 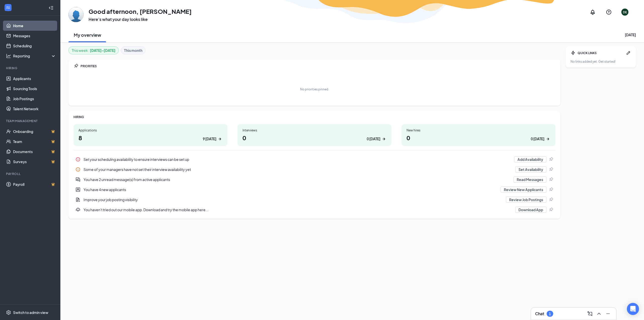 What do you see at coordinates (625, 12) in the screenshot?
I see `div: DE` at bounding box center [625, 12].